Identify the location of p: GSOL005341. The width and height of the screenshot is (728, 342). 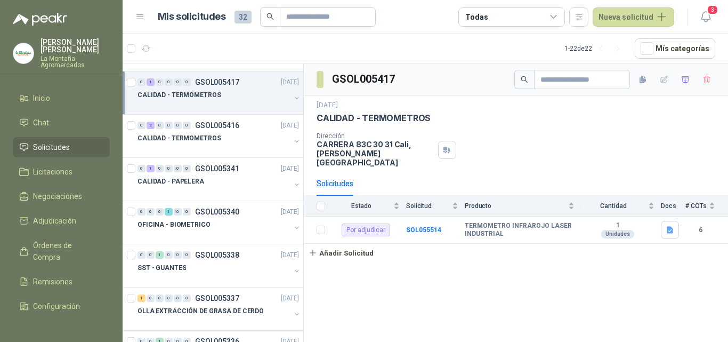
(217, 168).